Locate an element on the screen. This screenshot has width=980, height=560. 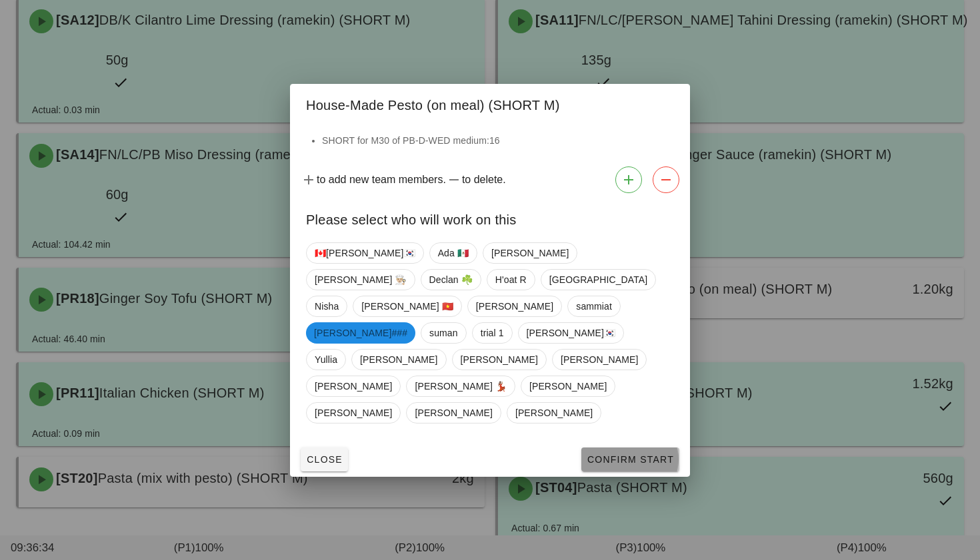
span: Nisha is located at coordinates (326, 306).